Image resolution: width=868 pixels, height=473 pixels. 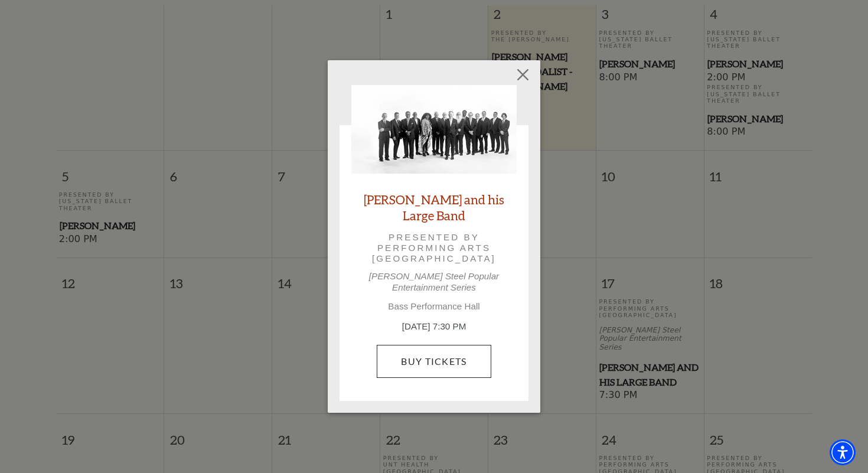 I want to click on p: Bass Performance Hall, so click(x=434, y=306).